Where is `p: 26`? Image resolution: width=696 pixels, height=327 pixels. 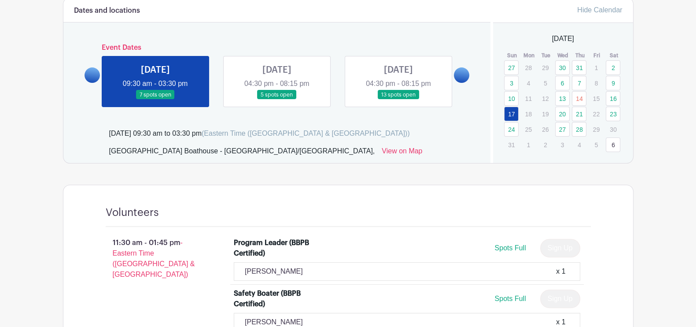
p: 26 is located at coordinates (545, 129).